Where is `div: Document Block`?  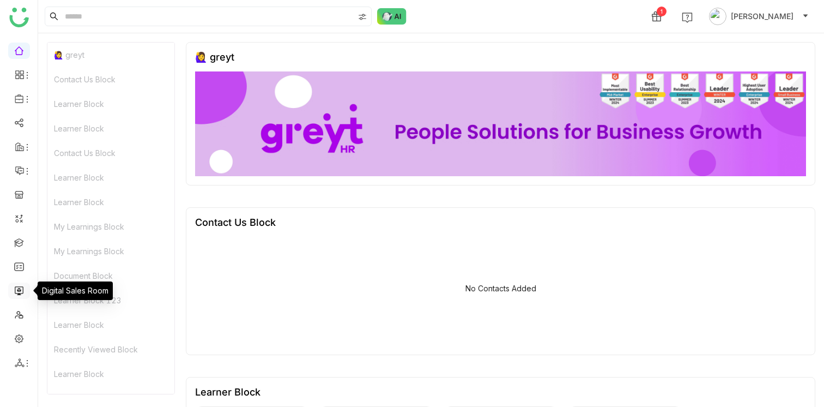 div: Document Block is located at coordinates (111, 275).